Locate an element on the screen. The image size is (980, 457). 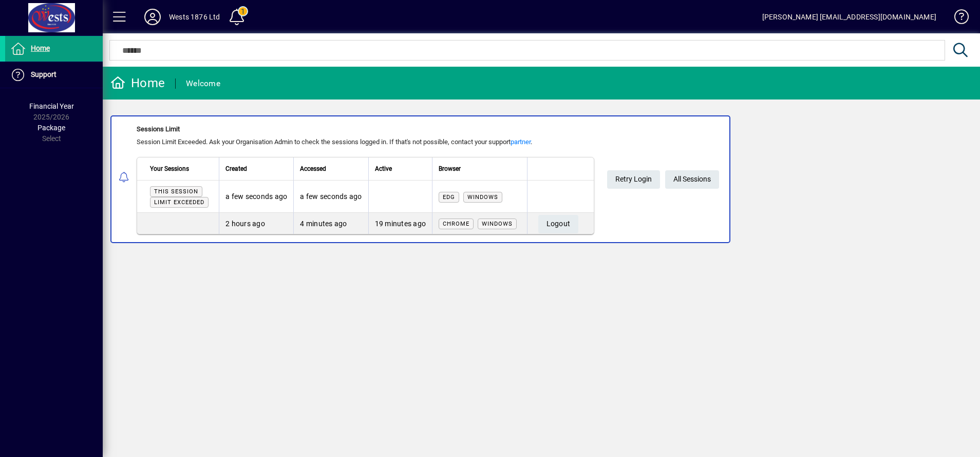
div: Wests 1876 Ltd is located at coordinates (194, 17).